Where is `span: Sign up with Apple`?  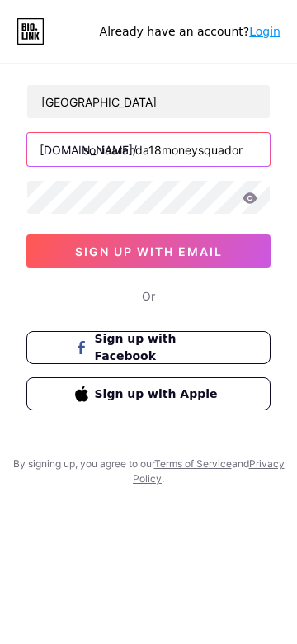
span: Sign up with Apple is located at coordinates (158, 394).